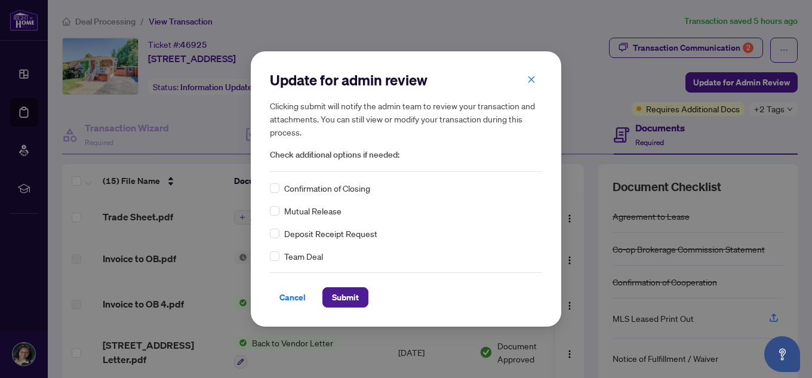  Describe the element at coordinates (406, 80) in the screenshot. I see `h2: Update for admin review` at that location.